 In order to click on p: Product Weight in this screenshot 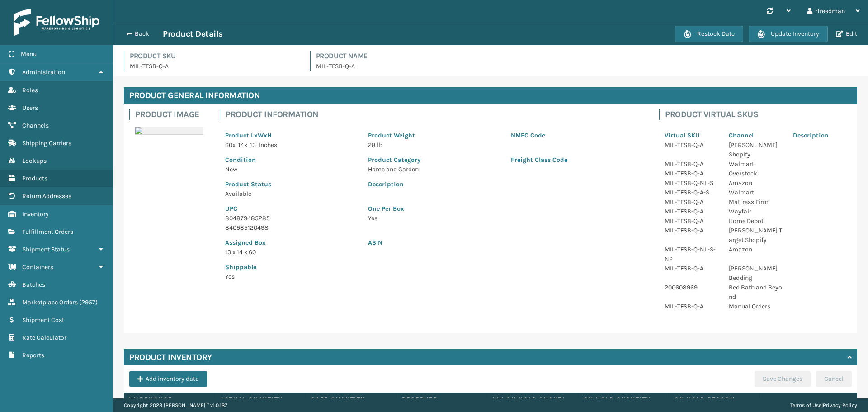, I will do `click(434, 135)`.